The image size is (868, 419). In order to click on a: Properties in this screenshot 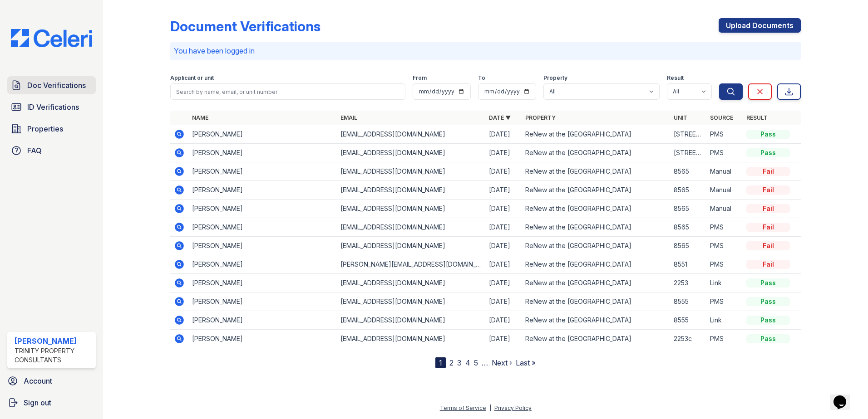, I will do `click(51, 129)`.